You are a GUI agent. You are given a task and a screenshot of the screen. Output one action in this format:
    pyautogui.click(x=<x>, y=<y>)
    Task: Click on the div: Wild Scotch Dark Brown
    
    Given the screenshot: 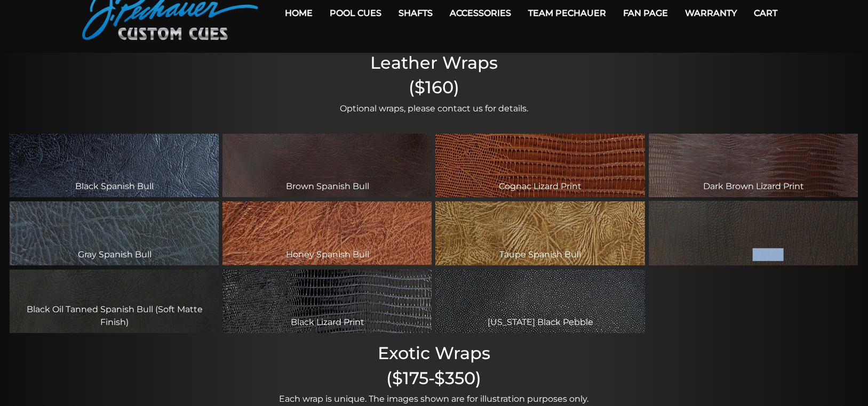 What is the action you would take?
    pyautogui.click(x=753, y=234)
    